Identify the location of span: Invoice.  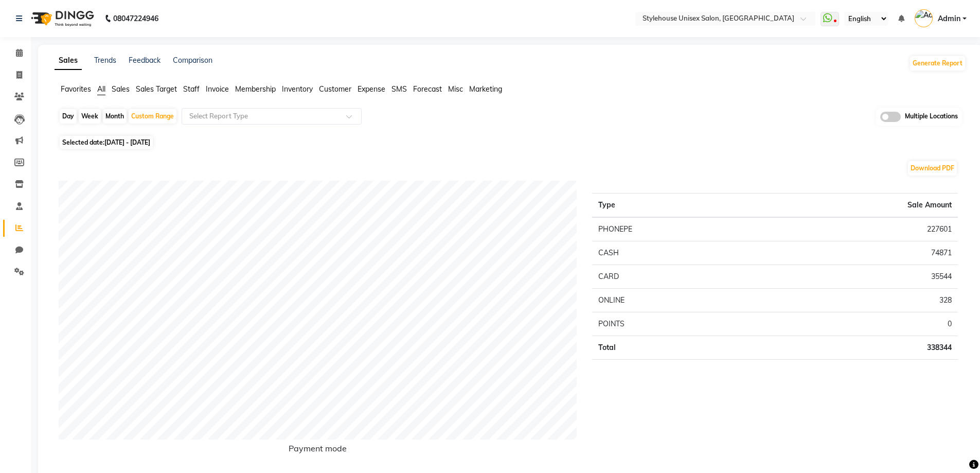
(217, 89).